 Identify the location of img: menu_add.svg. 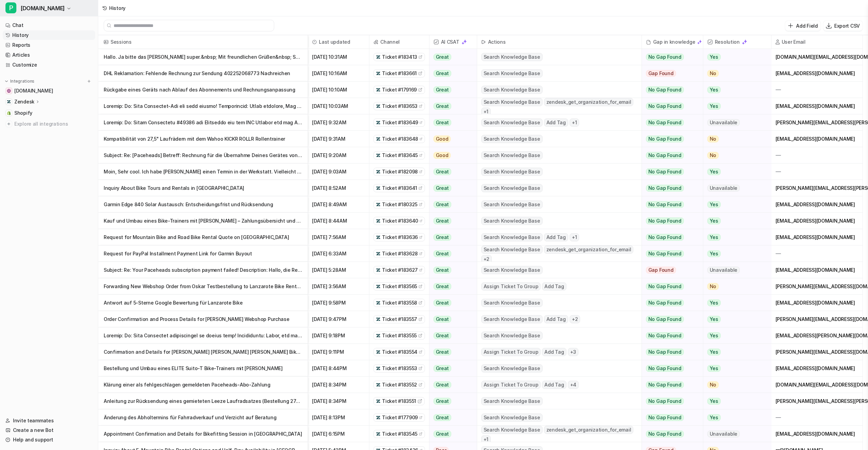
(89, 81).